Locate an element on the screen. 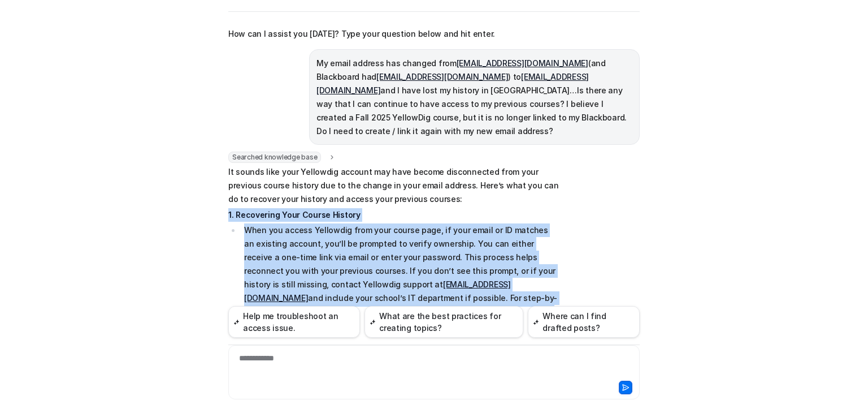 The image size is (868, 413). p: It sounds like your Yellowdig account may have become disconnected from your previous course hist... is located at coordinates (393, 185).